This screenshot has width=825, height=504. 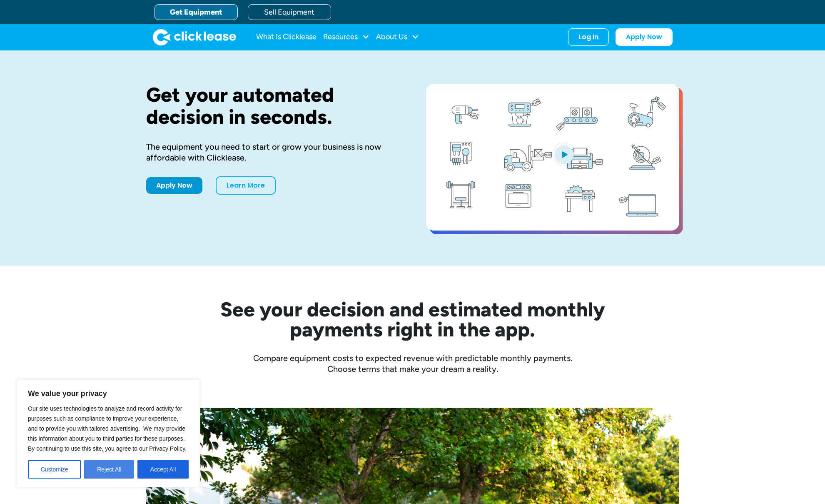 I want to click on img: Blue play button logo on a light blue circular background, so click(x=564, y=154).